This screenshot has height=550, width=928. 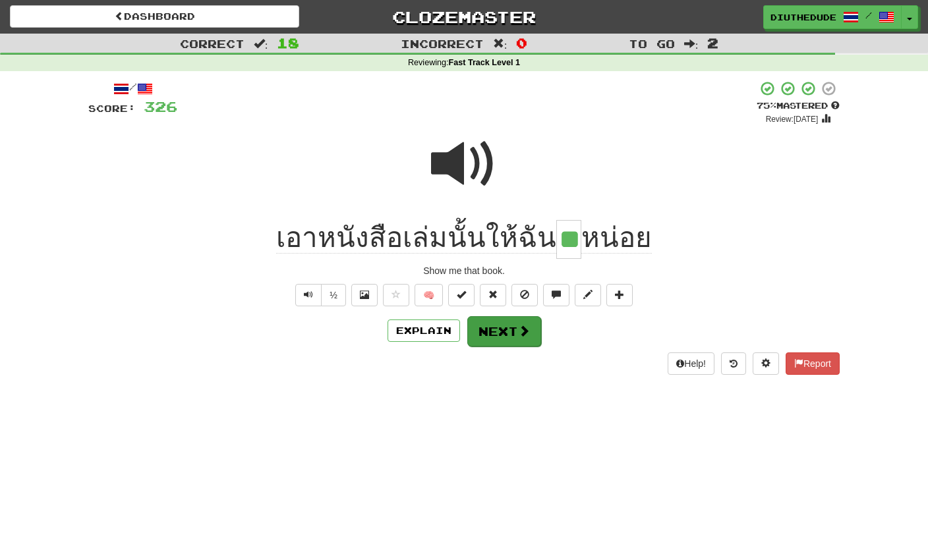 I want to click on button: ½, so click(x=334, y=295).